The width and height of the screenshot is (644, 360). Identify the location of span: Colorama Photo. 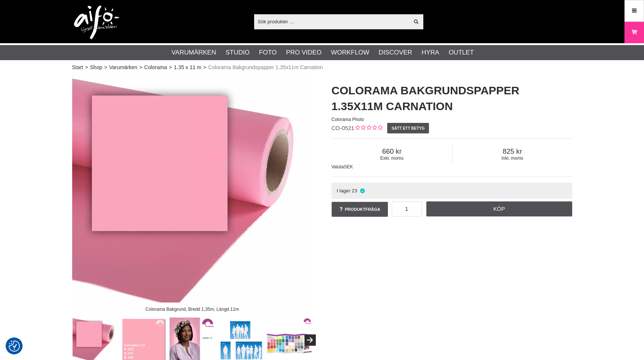
(348, 119).